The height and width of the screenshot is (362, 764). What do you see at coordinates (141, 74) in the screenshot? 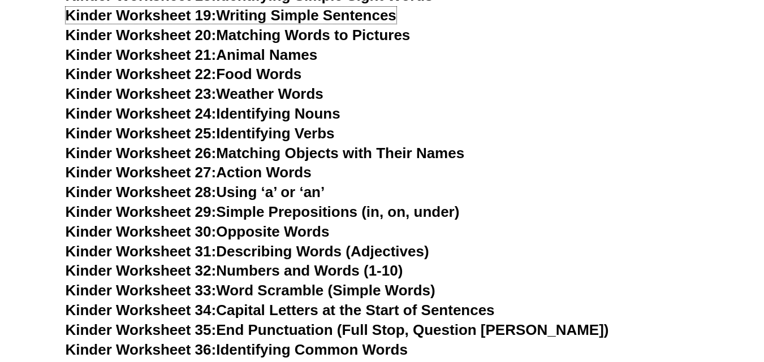
I see `span: Kinder Worksheet 22:` at bounding box center [141, 74].